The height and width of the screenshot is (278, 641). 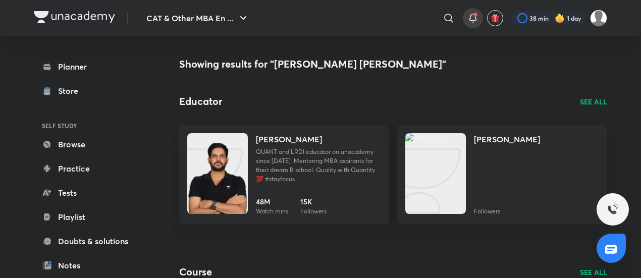 I want to click on h6: SELF STUDY, so click(x=92, y=126).